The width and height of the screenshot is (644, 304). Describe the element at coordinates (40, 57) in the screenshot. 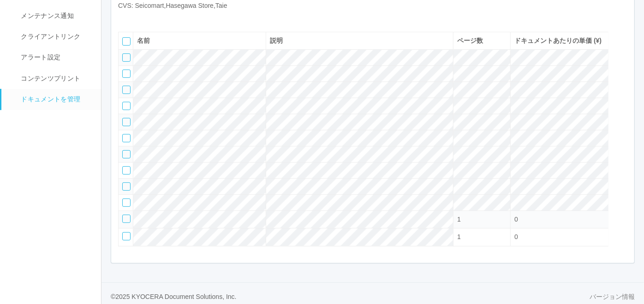

I see `span: アラート設定` at that location.